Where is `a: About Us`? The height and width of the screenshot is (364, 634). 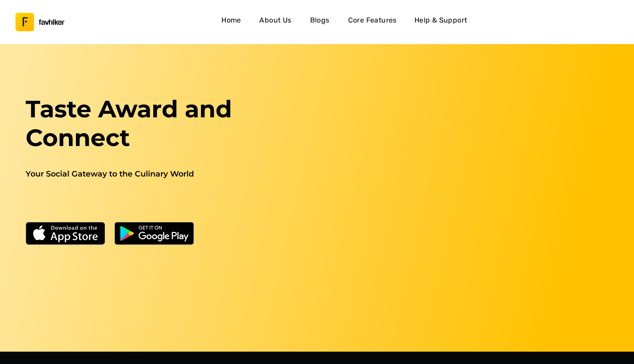 a: About Us is located at coordinates (275, 22).